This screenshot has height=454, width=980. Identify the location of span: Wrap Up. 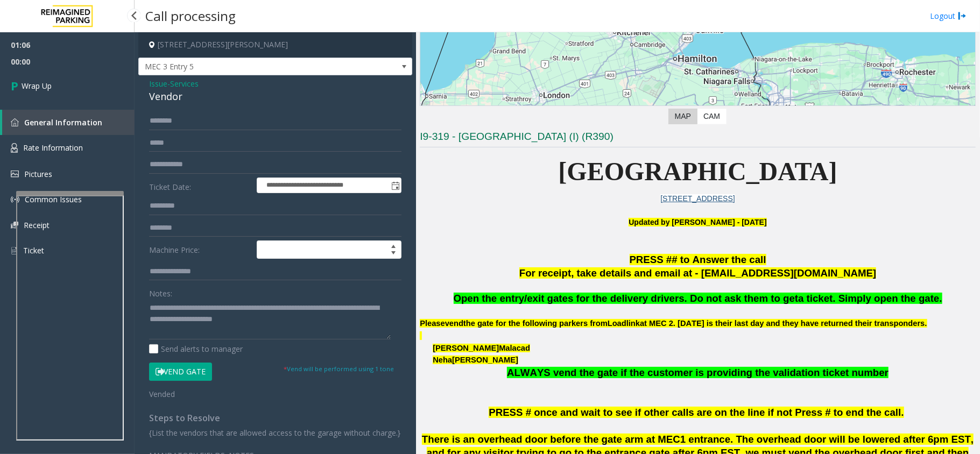
(37, 85).